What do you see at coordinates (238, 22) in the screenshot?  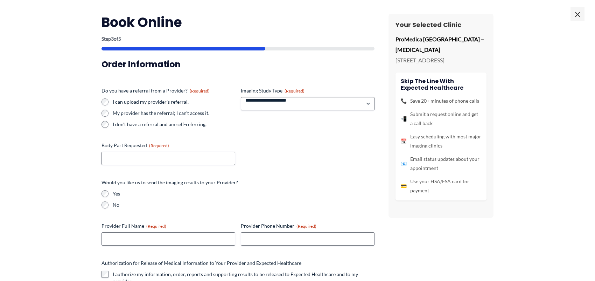 I see `h2: Book Online` at bounding box center [238, 22].